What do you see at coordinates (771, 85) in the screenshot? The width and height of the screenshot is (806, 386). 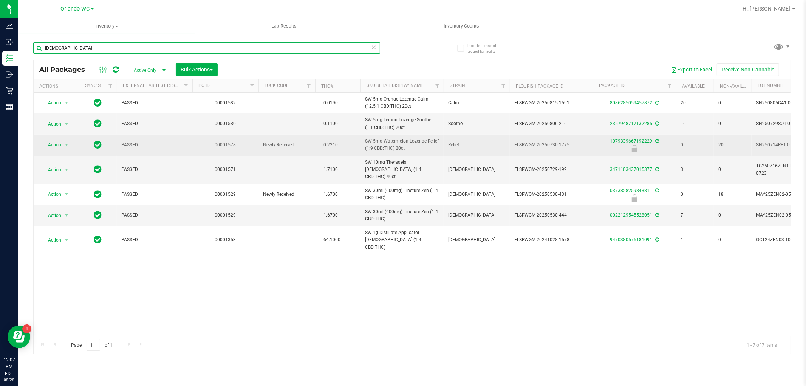 I see `a: Lot Number` at bounding box center [771, 85].